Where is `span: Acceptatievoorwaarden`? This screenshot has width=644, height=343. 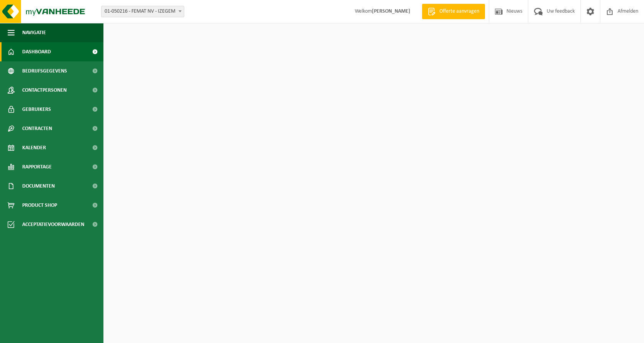 span: Acceptatievoorwaarden is located at coordinates (53, 224).